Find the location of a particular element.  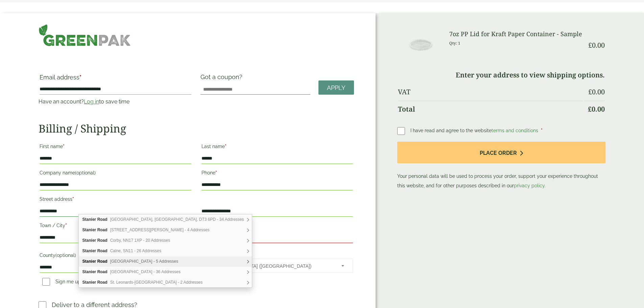

p: Have an account? to save time is located at coordinates (115, 102).